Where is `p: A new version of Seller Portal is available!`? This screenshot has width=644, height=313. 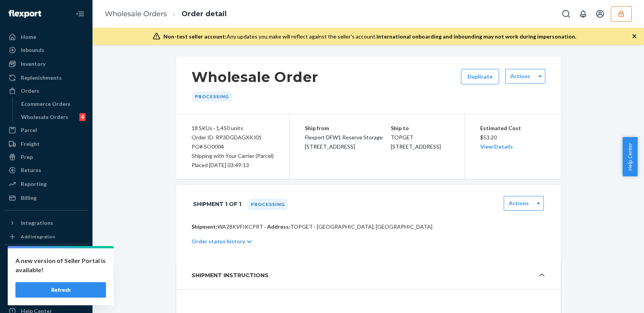 p: A new version of Seller Portal is available! is located at coordinates (61, 266).